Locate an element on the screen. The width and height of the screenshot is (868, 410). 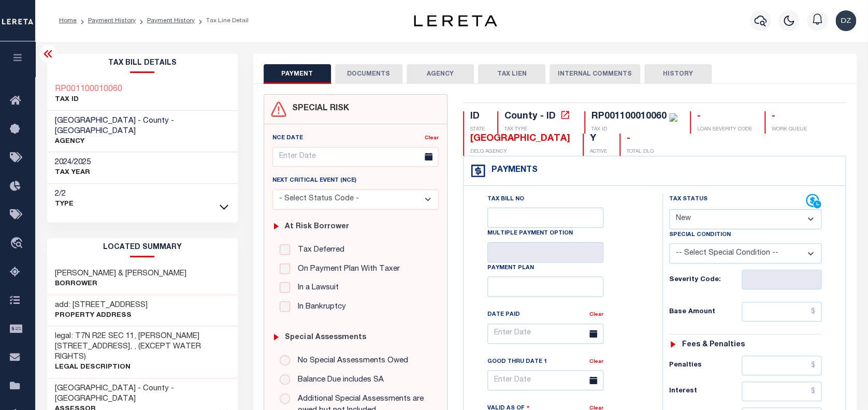
h6: Penalties is located at coordinates (706, 366).